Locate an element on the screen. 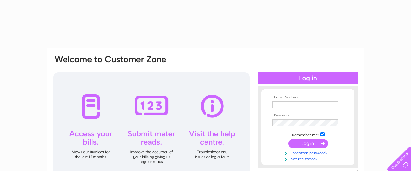 The image size is (411, 171). a: Not registered? is located at coordinates (308, 159).